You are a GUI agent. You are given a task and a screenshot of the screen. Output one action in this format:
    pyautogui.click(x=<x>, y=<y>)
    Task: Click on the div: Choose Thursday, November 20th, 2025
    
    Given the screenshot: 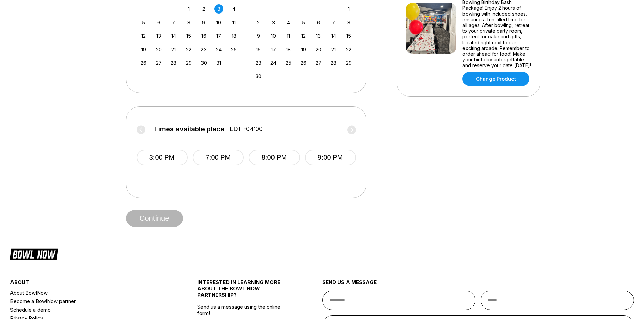 What is the action you would take?
    pyautogui.click(x=318, y=49)
    